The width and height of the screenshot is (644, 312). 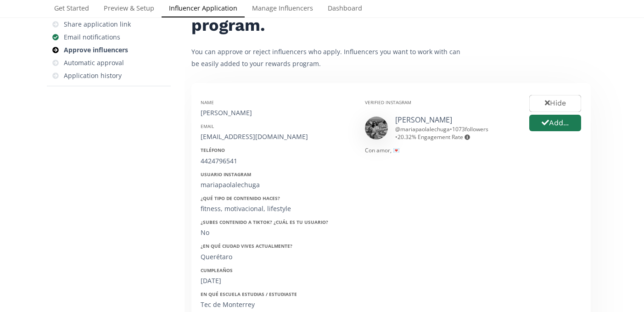 I want to click on strong: ¿Subes contenido a Tiktok? ¿Cuál es tu usuario?, so click(x=265, y=222).